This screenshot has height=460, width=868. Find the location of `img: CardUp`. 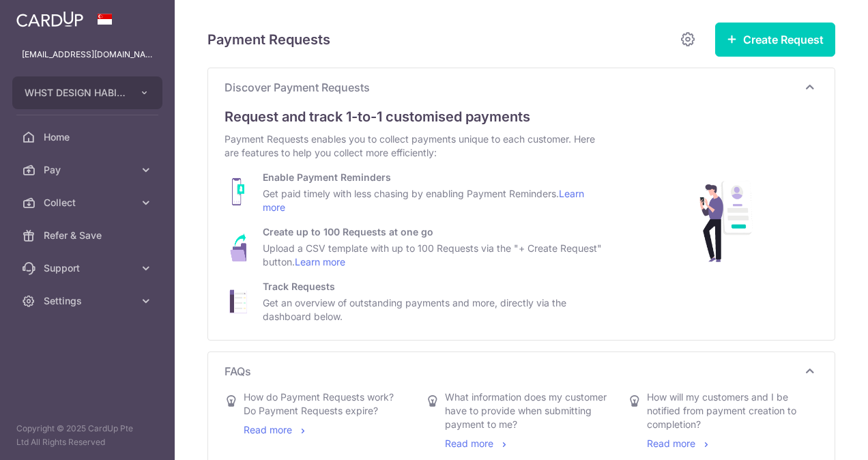

img: CardUp is located at coordinates (50, 19).